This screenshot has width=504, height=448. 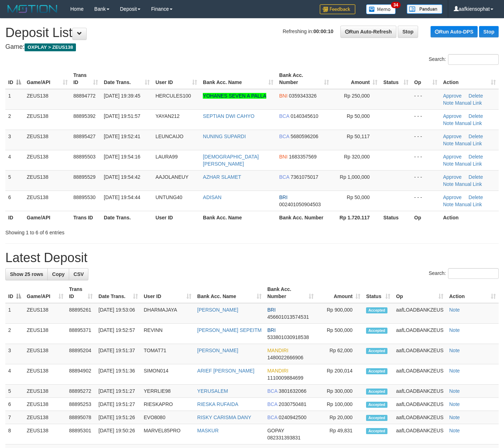 I want to click on td: 88895272, so click(x=81, y=391).